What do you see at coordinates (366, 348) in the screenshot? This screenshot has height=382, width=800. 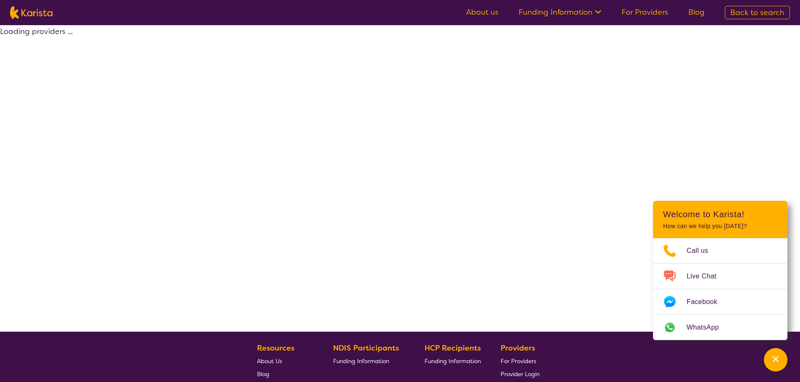 I see `b: NDIS Participants` at bounding box center [366, 348].